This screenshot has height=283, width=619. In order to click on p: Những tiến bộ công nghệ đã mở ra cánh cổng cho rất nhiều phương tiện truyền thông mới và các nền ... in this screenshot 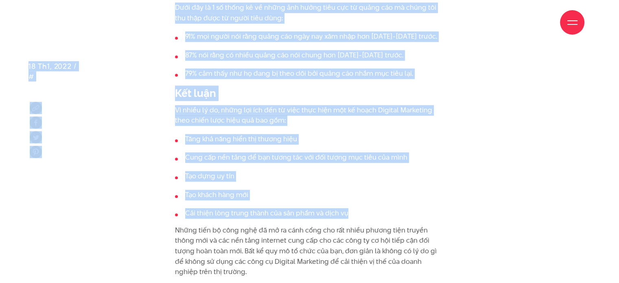, I will do `click(309, 251)`.